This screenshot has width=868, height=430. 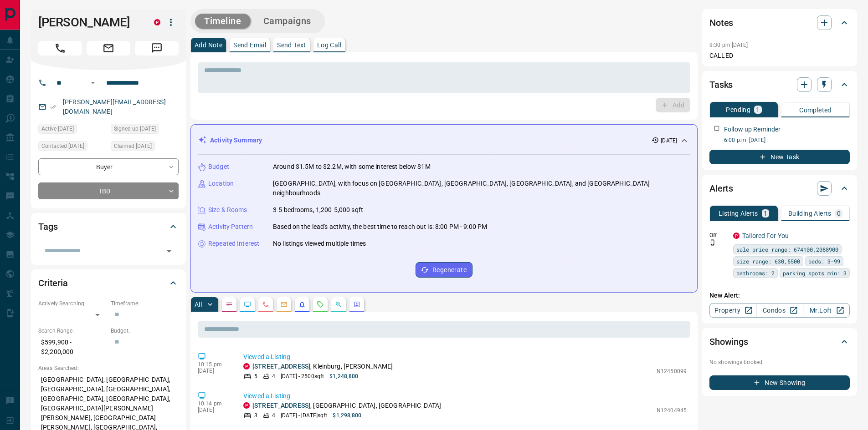 I want to click on p: Log Call, so click(x=329, y=45).